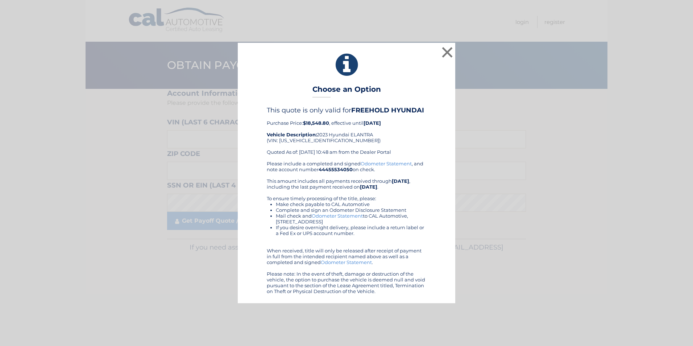 The width and height of the screenshot is (693, 346). Describe the element at coordinates (351, 210) in the screenshot. I see `li: Complete and sign an Odometer Disclosure Statement` at that location.